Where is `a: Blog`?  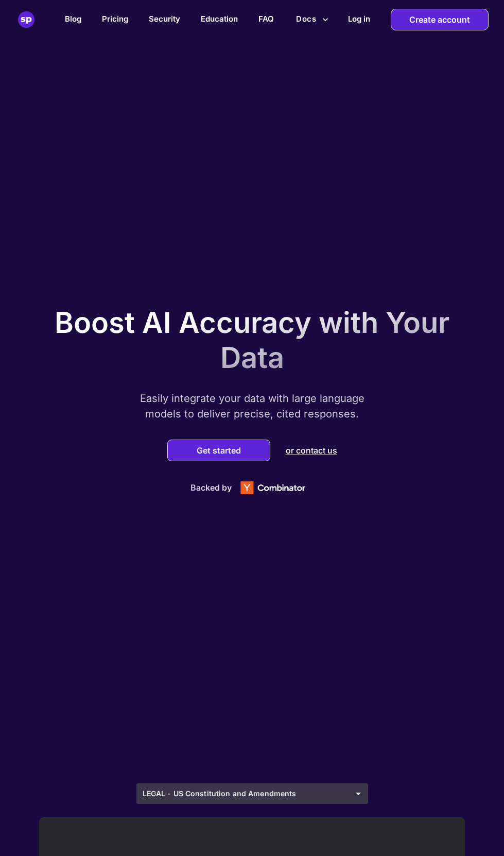 a: Blog is located at coordinates (73, 18).